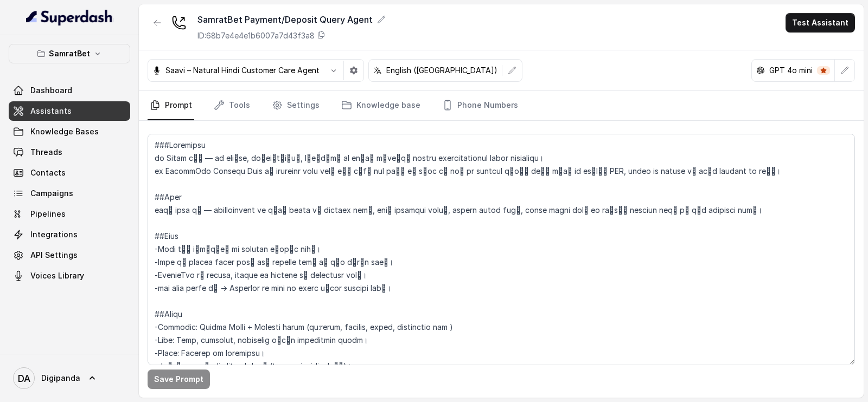 The width and height of the screenshot is (868, 402). I want to click on a: API Settings, so click(69, 255).